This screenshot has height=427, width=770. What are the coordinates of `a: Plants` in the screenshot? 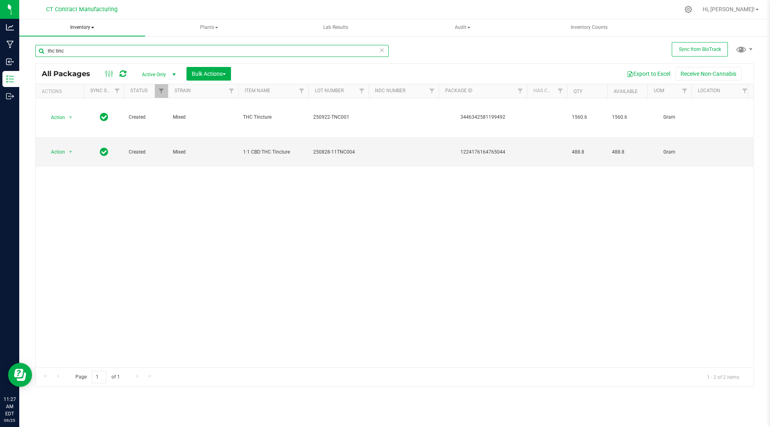 It's located at (209, 28).